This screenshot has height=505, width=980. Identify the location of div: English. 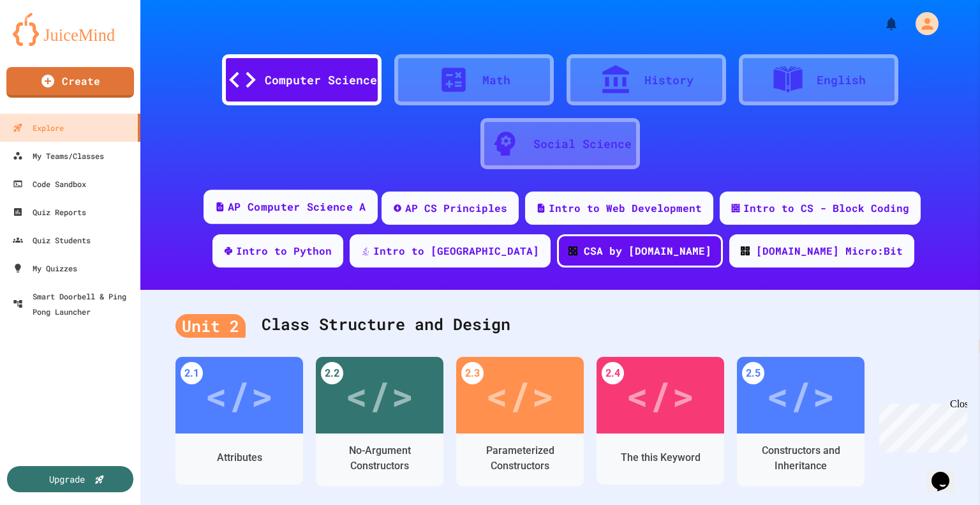
(841, 79).